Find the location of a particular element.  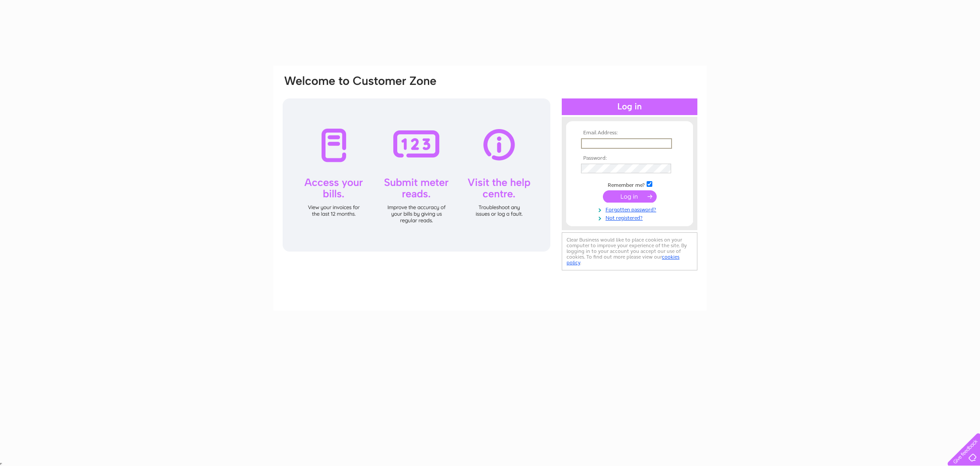

a: cookies policy is located at coordinates (623, 260).